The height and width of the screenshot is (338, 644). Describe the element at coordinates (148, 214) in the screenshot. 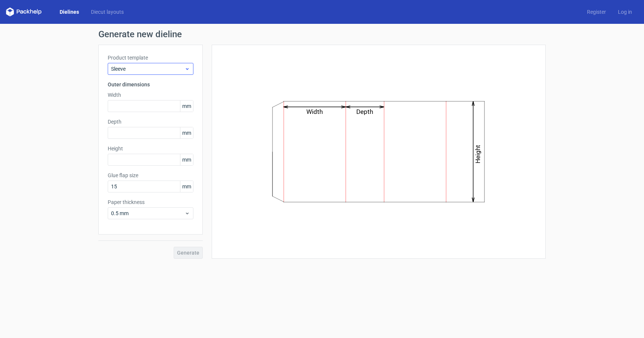

I see `span: 0.5 mm` at that location.